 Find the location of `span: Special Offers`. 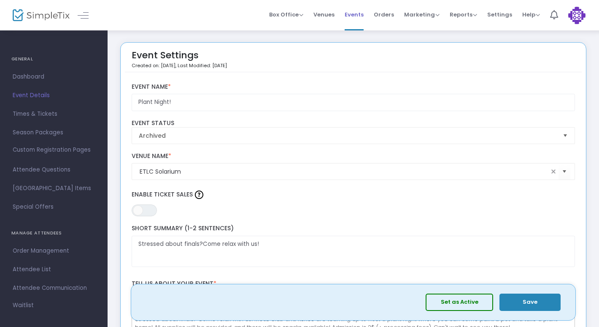

span: Special Offers is located at coordinates (54, 207).